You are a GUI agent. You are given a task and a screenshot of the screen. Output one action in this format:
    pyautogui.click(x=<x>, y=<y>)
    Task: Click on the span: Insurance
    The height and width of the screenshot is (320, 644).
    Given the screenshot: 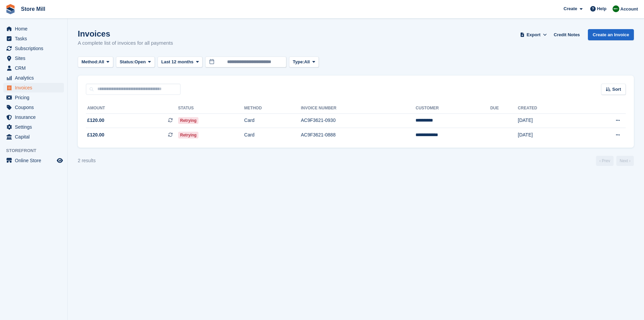 What is the action you would take?
    pyautogui.click(x=35, y=117)
    